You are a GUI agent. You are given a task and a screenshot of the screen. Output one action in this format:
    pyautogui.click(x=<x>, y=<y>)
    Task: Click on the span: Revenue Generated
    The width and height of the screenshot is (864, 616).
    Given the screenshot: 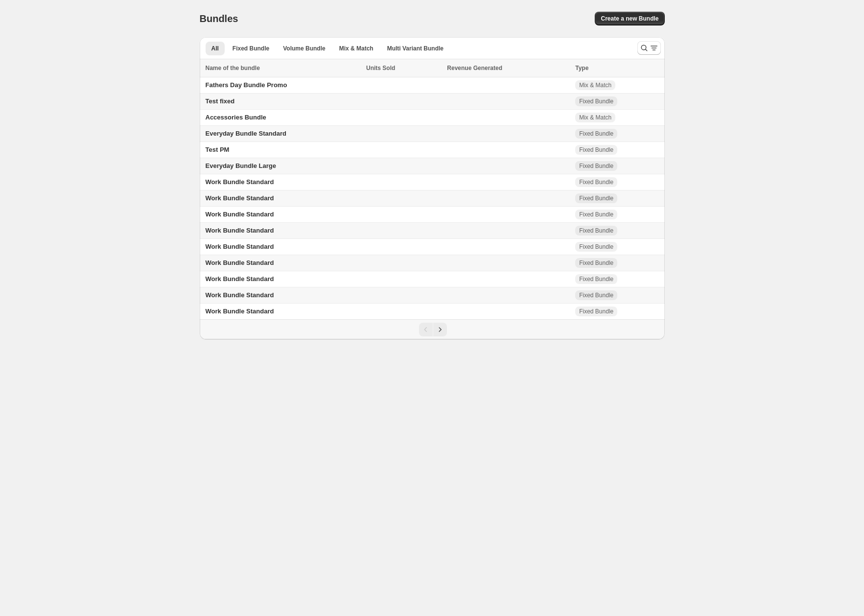 What is the action you would take?
    pyautogui.click(x=474, y=68)
    